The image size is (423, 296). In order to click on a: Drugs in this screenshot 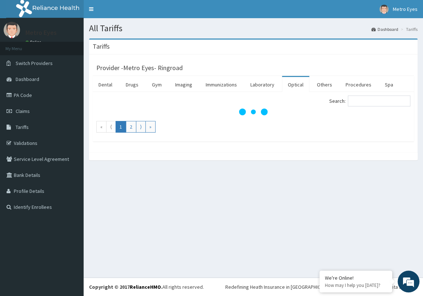, I will do `click(132, 85)`.